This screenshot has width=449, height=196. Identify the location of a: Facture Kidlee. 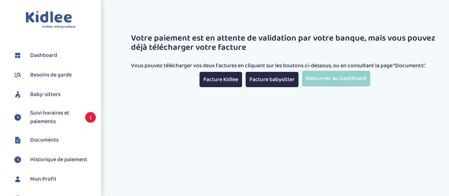
(221, 79).